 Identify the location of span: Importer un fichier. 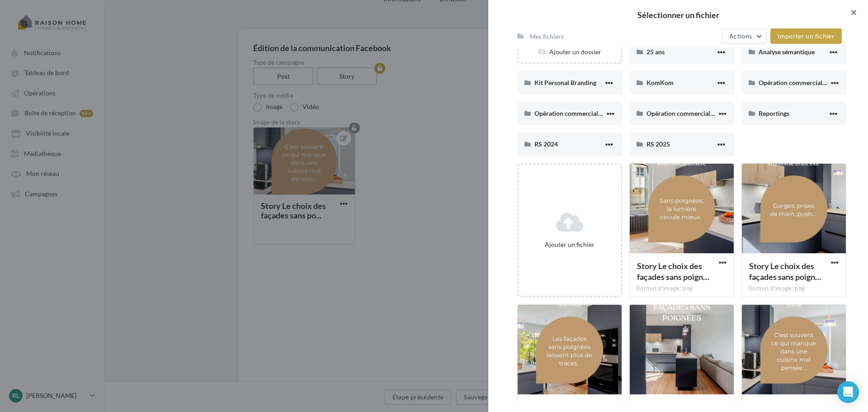
(806, 35).